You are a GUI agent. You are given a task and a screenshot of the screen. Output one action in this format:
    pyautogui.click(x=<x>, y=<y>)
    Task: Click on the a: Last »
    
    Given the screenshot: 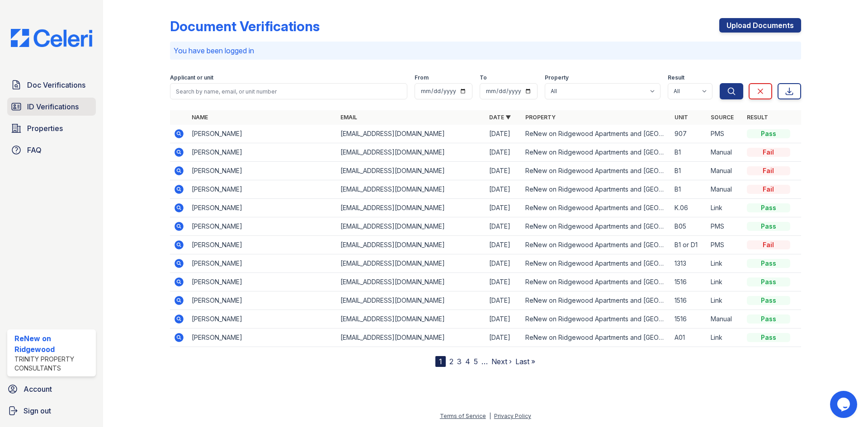 What is the action you would take?
    pyautogui.click(x=525, y=362)
    